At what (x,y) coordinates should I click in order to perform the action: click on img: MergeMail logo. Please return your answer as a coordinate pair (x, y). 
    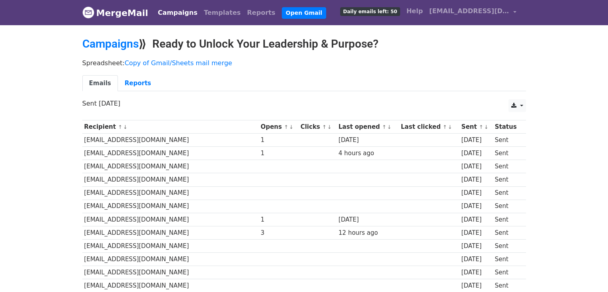
    Looking at the image, I should click on (88, 12).